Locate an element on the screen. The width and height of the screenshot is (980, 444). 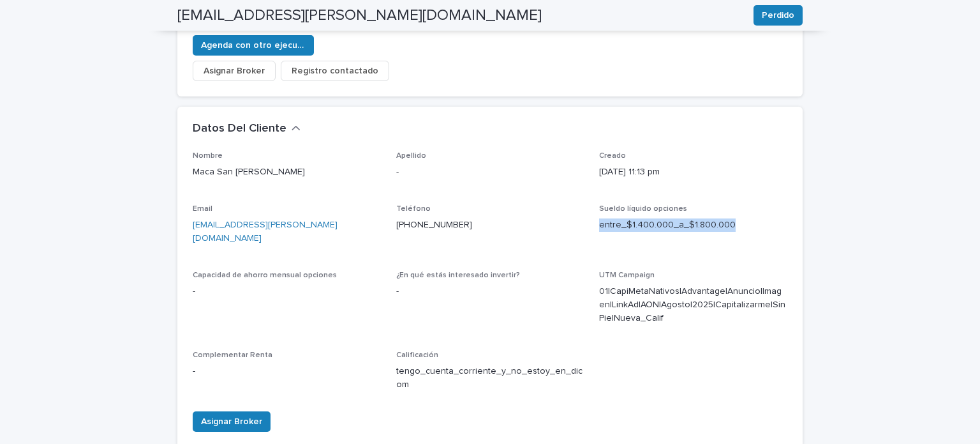
p: tengo_cuenta_corriente_y_no_estoy_en_dicom is located at coordinates (490, 378).